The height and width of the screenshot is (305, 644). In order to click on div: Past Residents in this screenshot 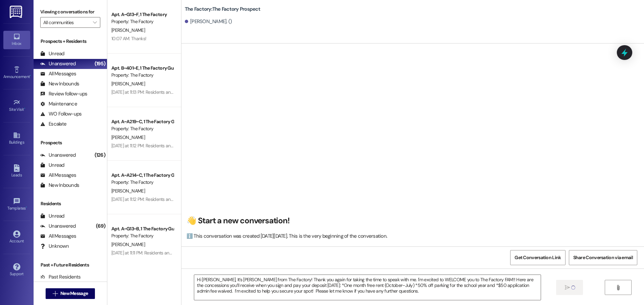, I will do `click(60, 277)`.